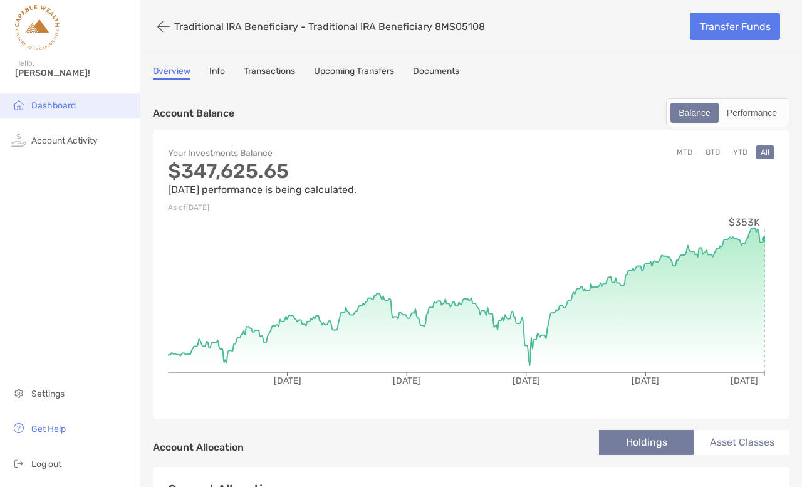 This screenshot has width=802, height=487. What do you see at coordinates (19, 428) in the screenshot?
I see `img: get-help icon` at bounding box center [19, 428].